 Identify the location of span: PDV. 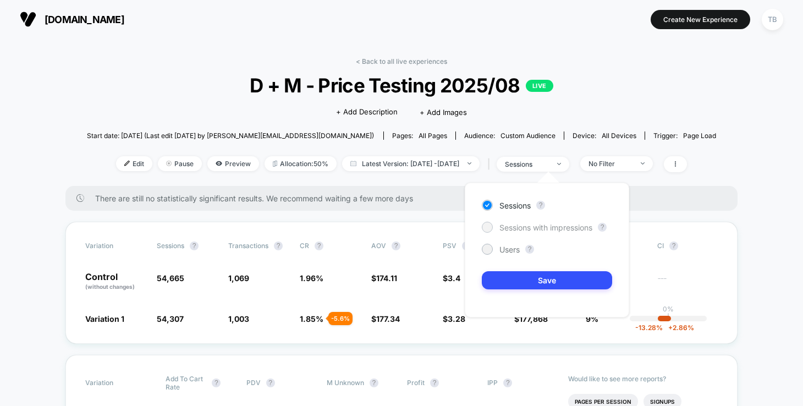
(253, 382).